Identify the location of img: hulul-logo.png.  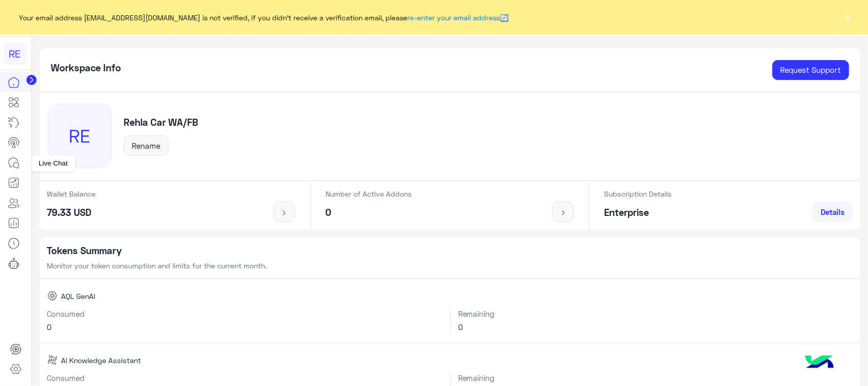
(819, 363).